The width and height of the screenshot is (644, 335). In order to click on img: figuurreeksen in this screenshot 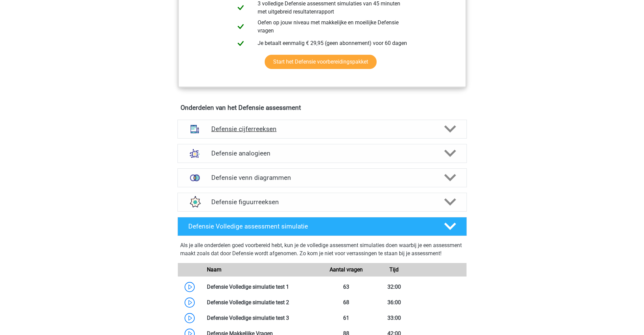, I will do `click(195, 203)`.